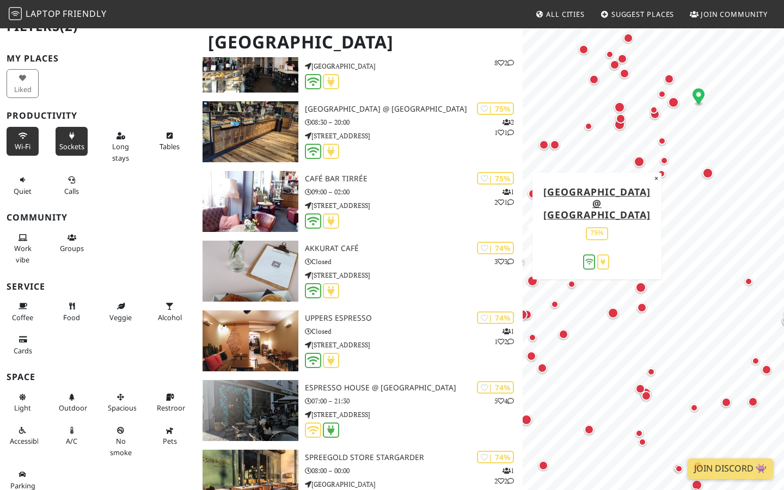 The image size is (784, 490). I want to click on button: Sockets, so click(71, 141).